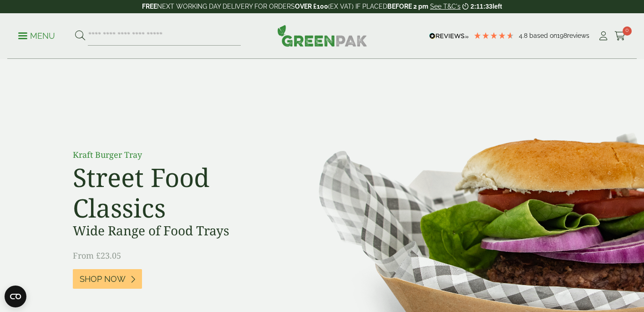 Image resolution: width=644 pixels, height=312 pixels. What do you see at coordinates (494, 35) in the screenshot?
I see `div: 4.79 Stars` at bounding box center [494, 35].